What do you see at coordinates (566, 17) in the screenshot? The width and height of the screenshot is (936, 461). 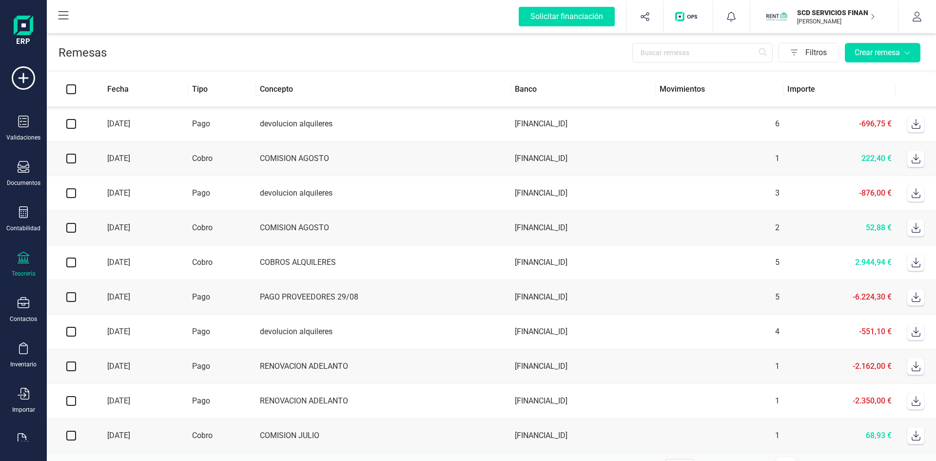 I see `button: Solicitar financiación` at bounding box center [566, 17].